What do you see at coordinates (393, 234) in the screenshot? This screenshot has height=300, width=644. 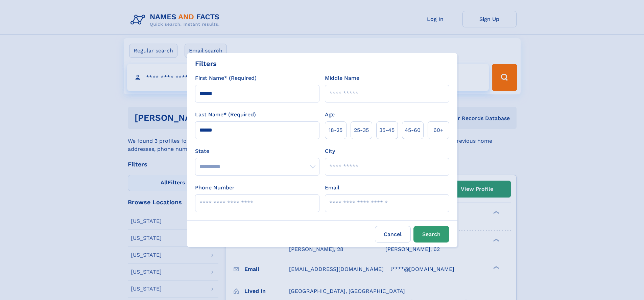 I see `label: Cancel` at bounding box center [393, 234].